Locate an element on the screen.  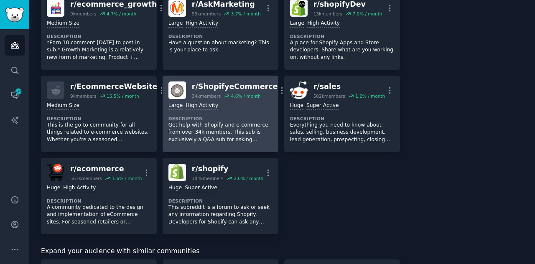
div: 1.6 % / month is located at coordinates (127, 179).